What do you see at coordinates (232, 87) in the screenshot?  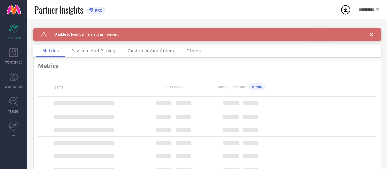 I see `span: Competitors Value` at bounding box center [232, 87].